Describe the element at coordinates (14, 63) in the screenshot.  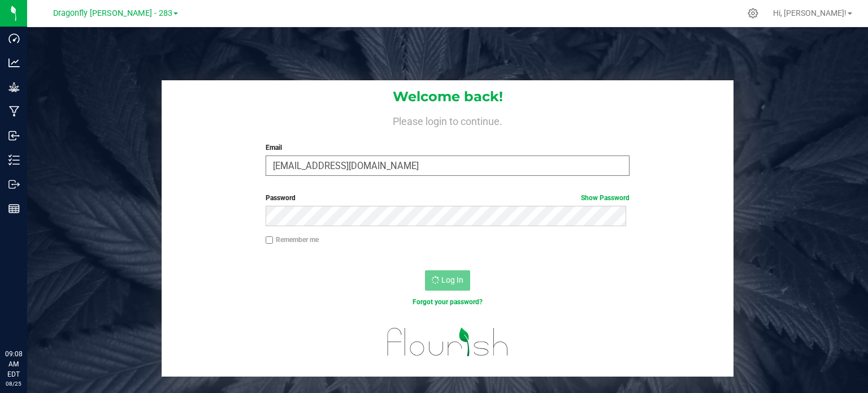
I see `inline-svg: Analytics` at that location.